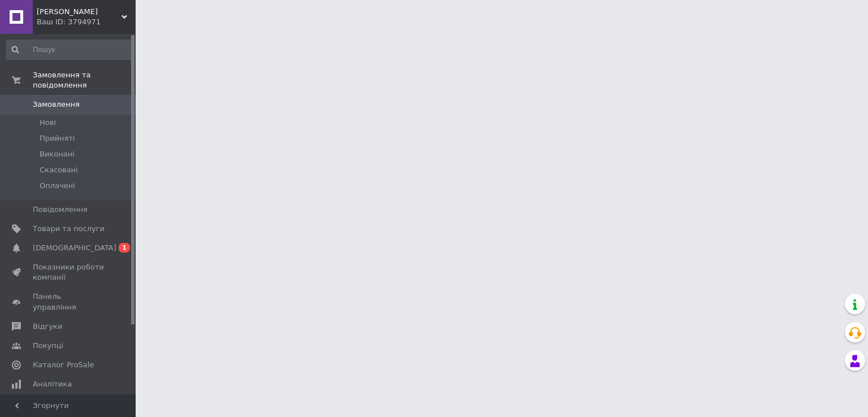 This screenshot has height=417, width=868. I want to click on span: Відгуки, so click(47, 326).